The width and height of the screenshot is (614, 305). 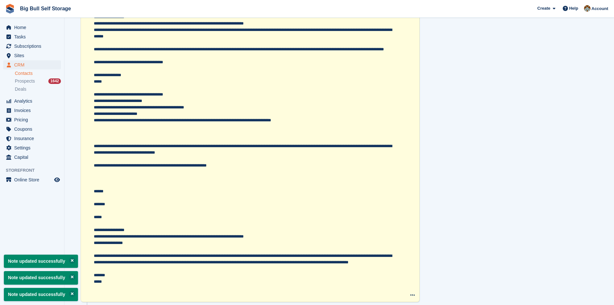 I want to click on img: Mike Llewellen Palmer, so click(x=587, y=8).